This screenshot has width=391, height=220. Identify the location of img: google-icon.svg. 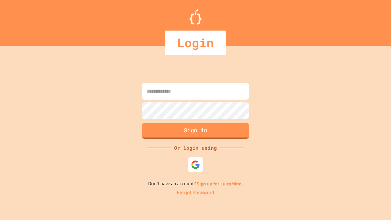
(195, 165).